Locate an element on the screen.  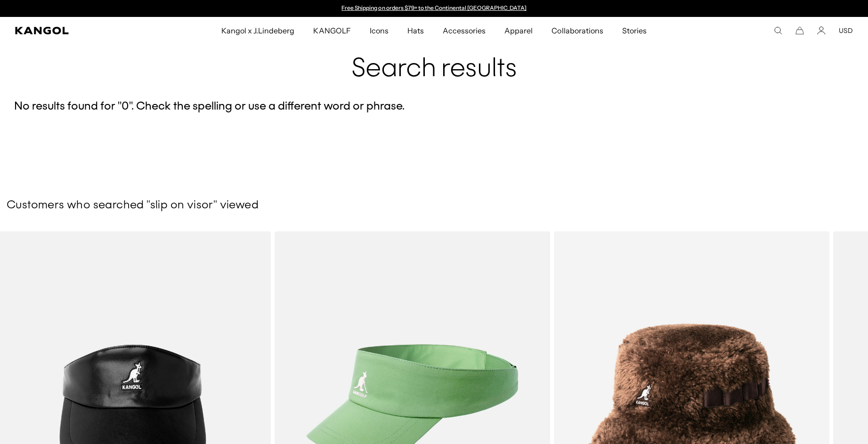
h5: No results found for " 0 ". Check the spelling or use a different word or phrase. is located at coordinates (434, 106).